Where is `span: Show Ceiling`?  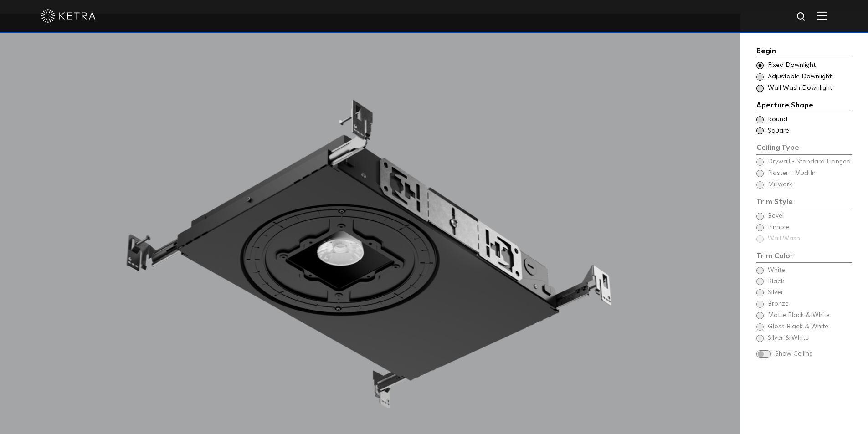
span: Show Ceiling is located at coordinates (814, 355).